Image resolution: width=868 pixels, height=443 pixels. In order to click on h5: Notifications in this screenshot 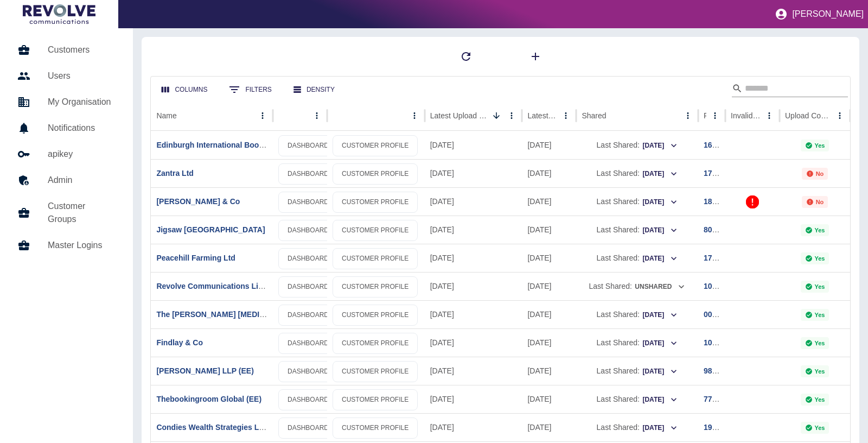, I will do `click(81, 128)`.